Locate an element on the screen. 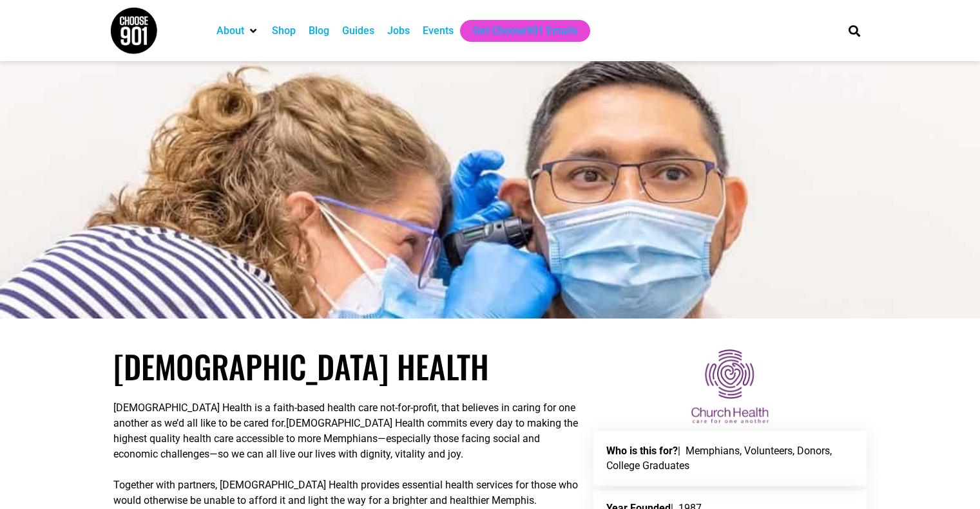 This screenshot has width=980, height=509. div: Guides is located at coordinates (358, 31).